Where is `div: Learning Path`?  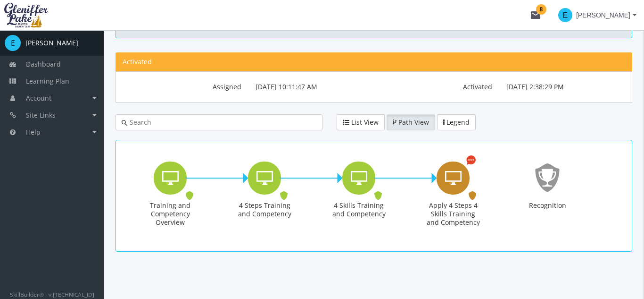 div: Learning Path is located at coordinates (374, 196).